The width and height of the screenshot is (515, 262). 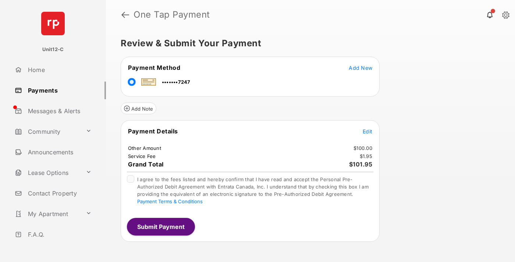 What do you see at coordinates (360, 68) in the screenshot?
I see `span: Add New` at bounding box center [360, 68].